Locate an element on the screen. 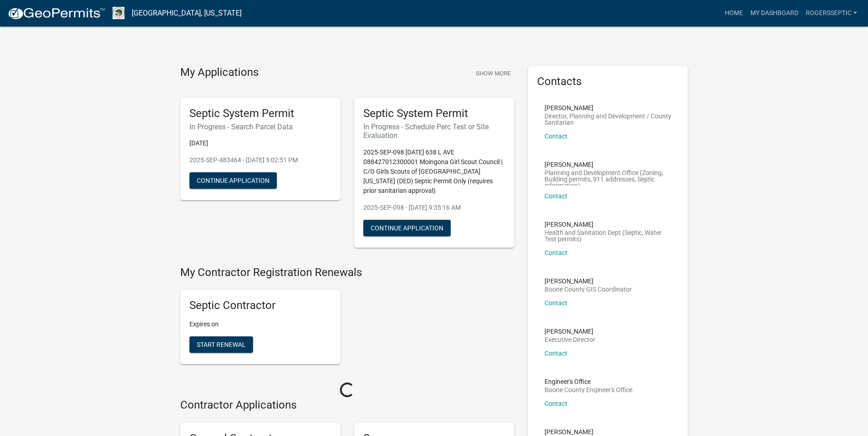 The image size is (868, 436). h6: In Progress - Search Parcel Data is located at coordinates (261, 127).